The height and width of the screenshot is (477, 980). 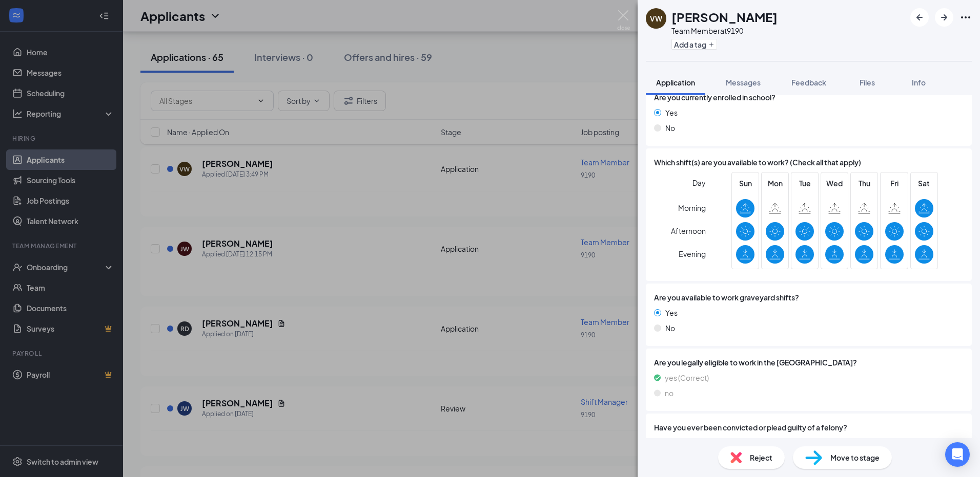 What do you see at coordinates (750, 428) in the screenshot?
I see `span: Have you ever been convicted or plead guilty of a felony?` at bounding box center [750, 428].